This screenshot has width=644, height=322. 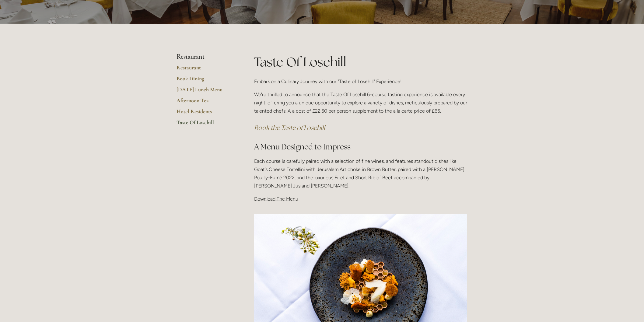 I want to click on a: Taste Of Losehill, so click(x=206, y=124).